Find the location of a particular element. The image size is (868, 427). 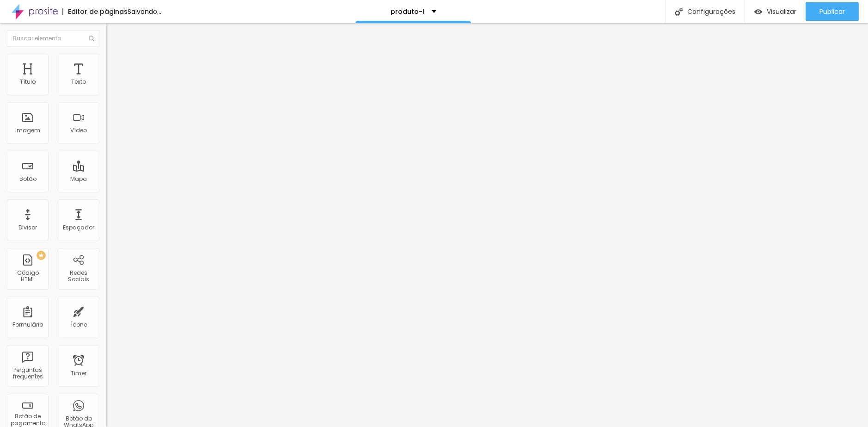

div: Código HTML is located at coordinates (27, 276).